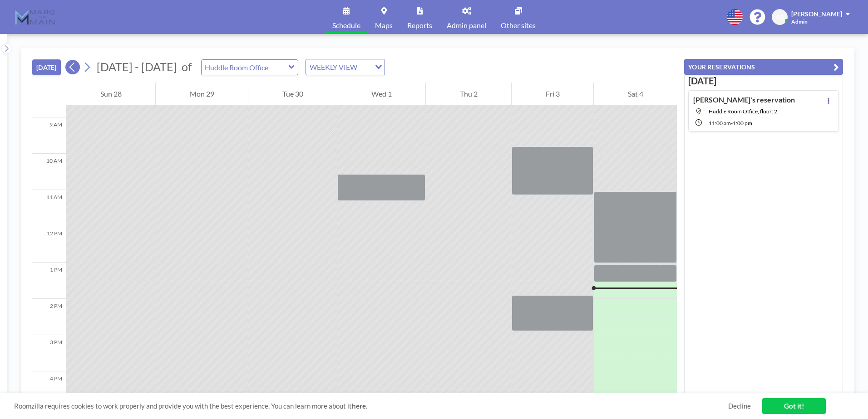 Image resolution: width=868 pixels, height=419 pixels. What do you see at coordinates (467, 25) in the screenshot?
I see `span: Admin panel` at bounding box center [467, 25].